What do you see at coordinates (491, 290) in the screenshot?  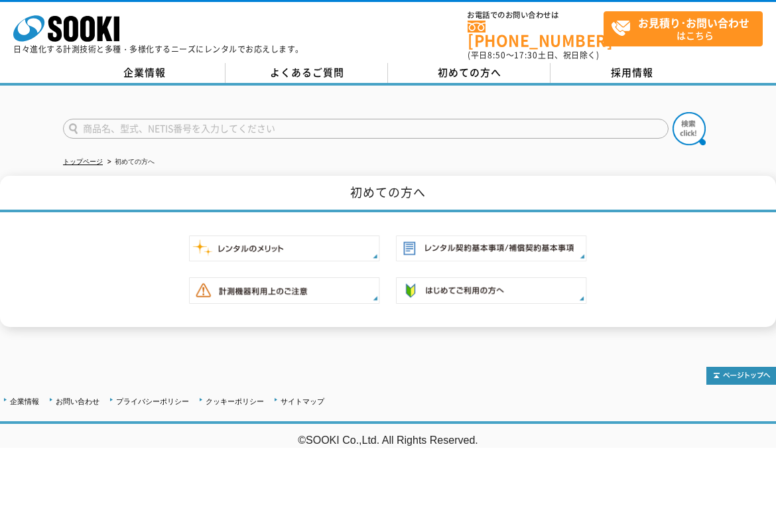 I see `img: 初めての方へ` at bounding box center [491, 290].